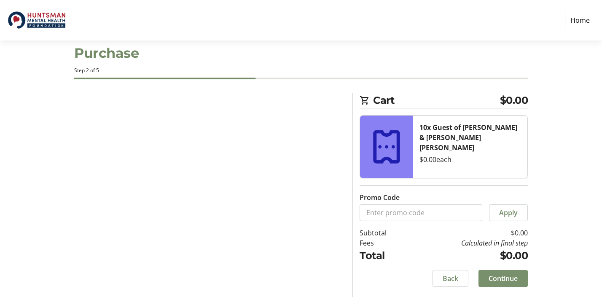  Describe the element at coordinates (301, 53) in the screenshot. I see `h1: Purchase` at that location.